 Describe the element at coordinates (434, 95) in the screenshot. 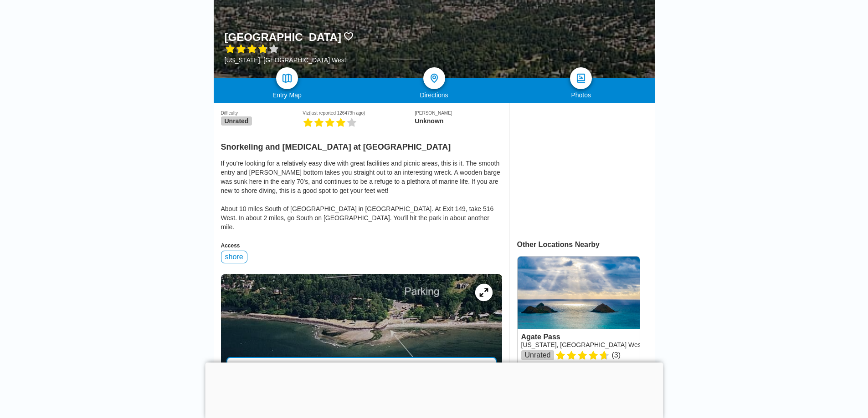

I see `div: Directions` at that location.